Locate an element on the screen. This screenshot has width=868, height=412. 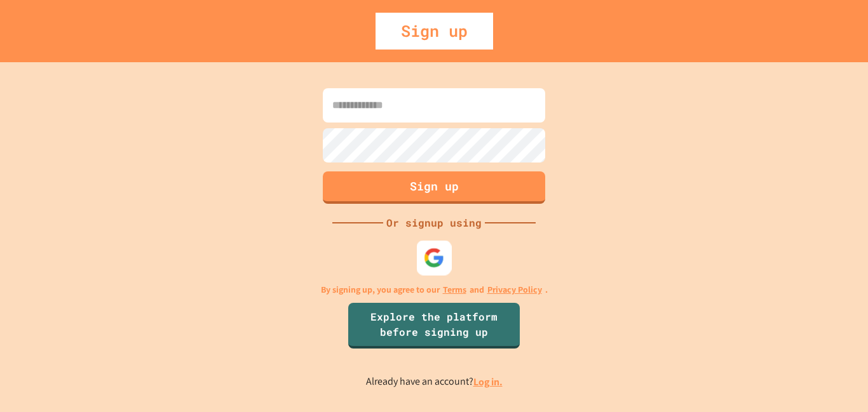
img: google-icon.svg is located at coordinates (434, 257).